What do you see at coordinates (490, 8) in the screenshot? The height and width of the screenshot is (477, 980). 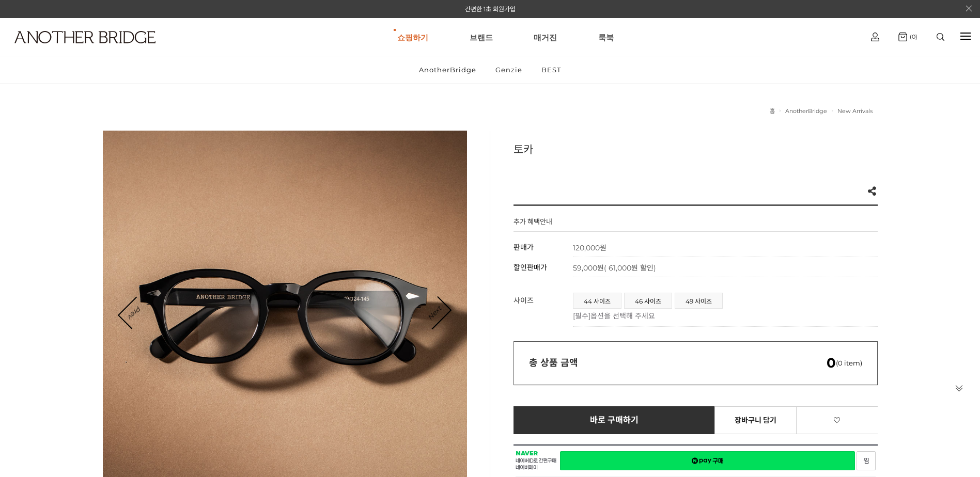 I see `a: 간편한 1초 회원가입` at bounding box center [490, 8].